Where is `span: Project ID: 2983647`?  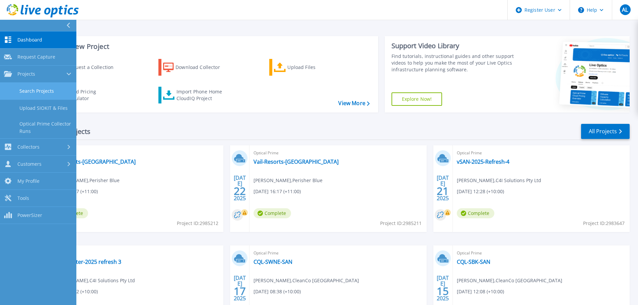
span: Project ID: 2983647 is located at coordinates (604, 223).